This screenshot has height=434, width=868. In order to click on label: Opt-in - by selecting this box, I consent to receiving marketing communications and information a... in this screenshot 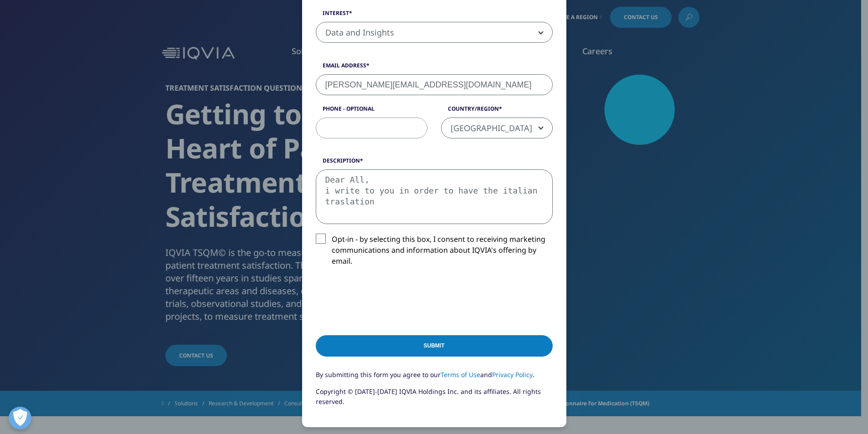, I will do `click(434, 252)`.